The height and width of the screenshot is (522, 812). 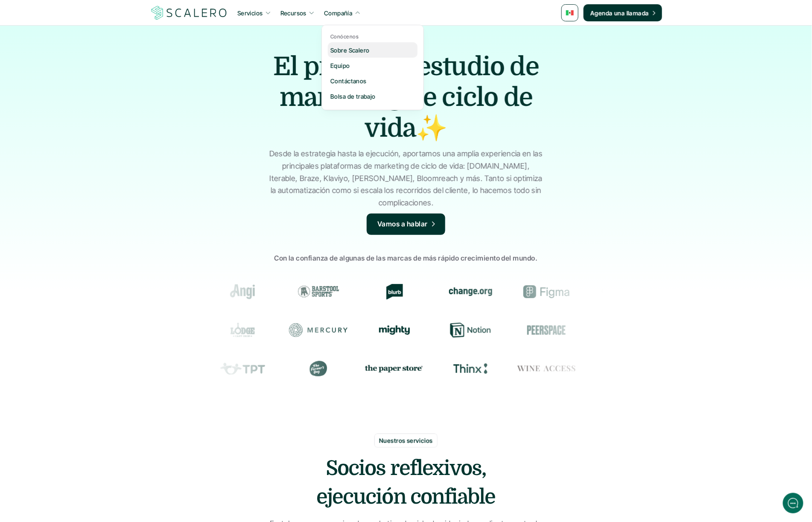 What do you see at coordinates (372, 80) in the screenshot?
I see `a: Contáctanos` at bounding box center [372, 80].